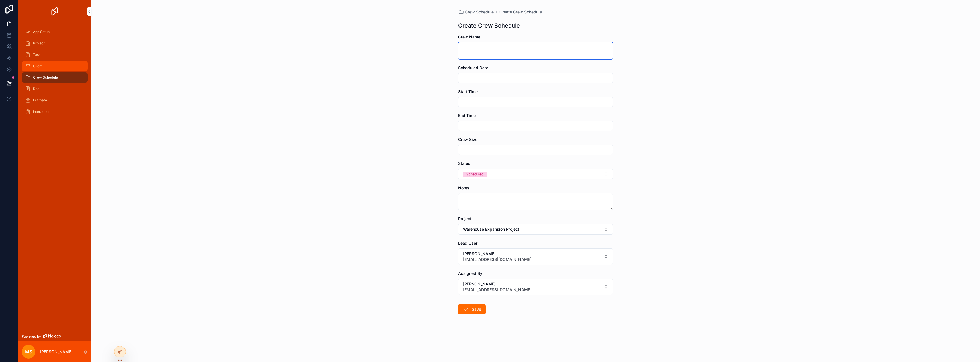 Image resolution: width=980 pixels, height=362 pixels. Describe the element at coordinates (470, 273) in the screenshot. I see `span: Assigned By` at that location.